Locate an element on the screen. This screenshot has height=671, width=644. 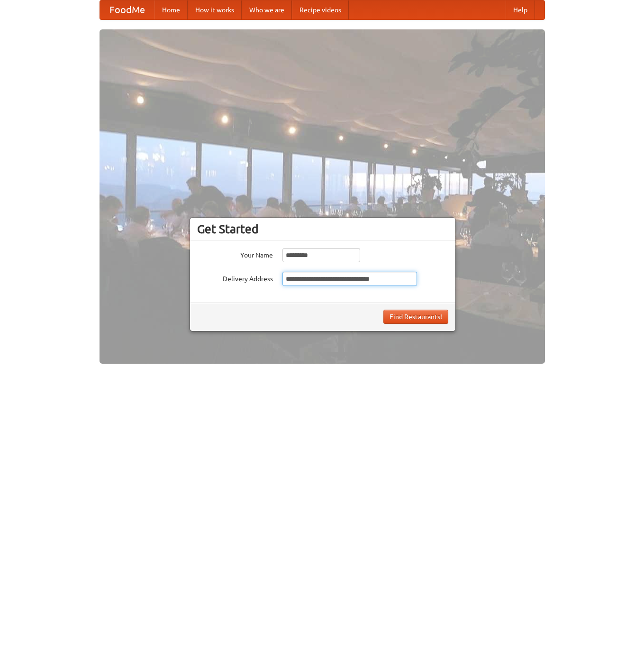
a: FoodMe is located at coordinates (127, 10).